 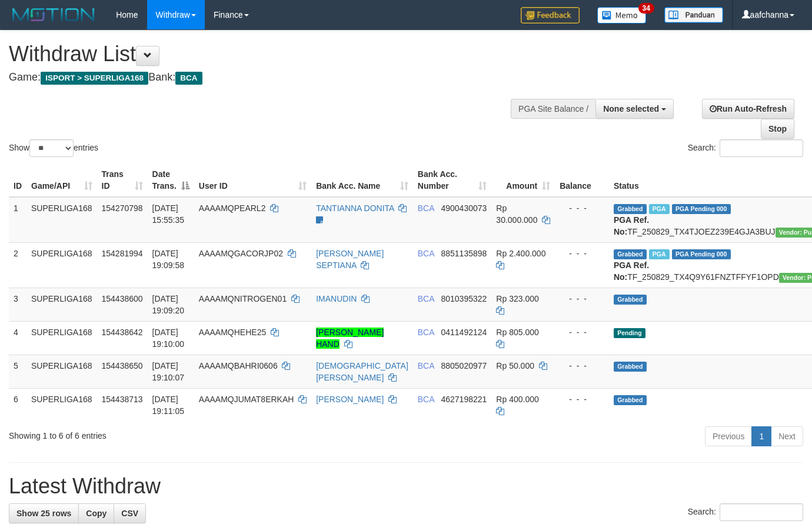 I want to click on th: Trans ID: activate to sort column ascending, so click(x=123, y=180).